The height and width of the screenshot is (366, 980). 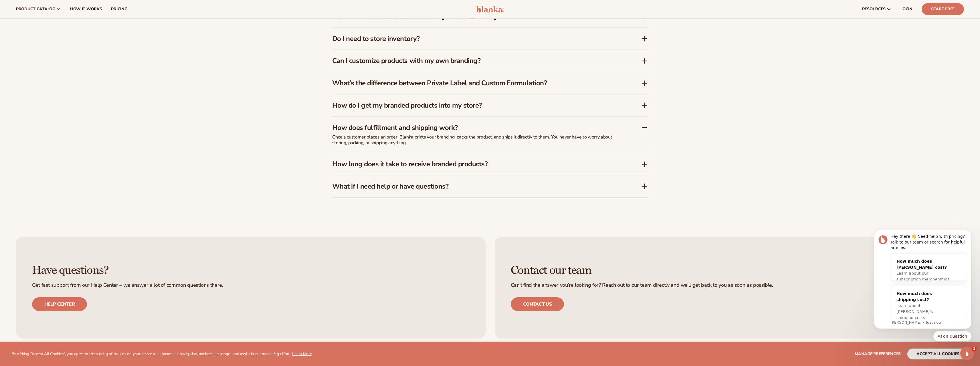 I want to click on a: logo, so click(x=490, y=9).